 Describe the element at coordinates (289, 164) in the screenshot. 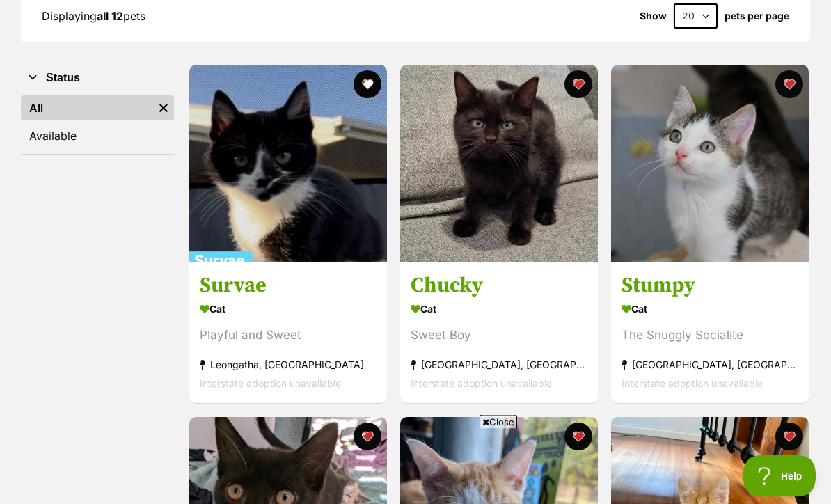

I see `img: Survae` at that location.